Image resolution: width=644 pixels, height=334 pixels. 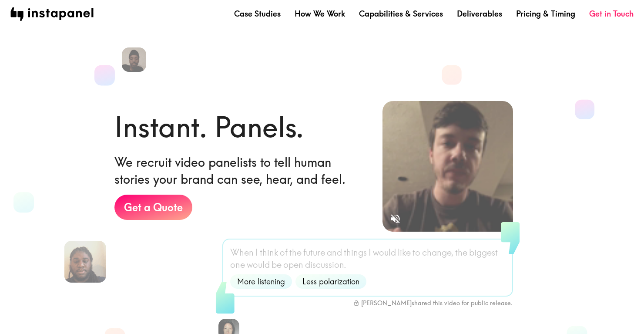 What do you see at coordinates (241, 171) in the screenshot?
I see `h6: We recruit video panelists to tell human stories your brand can see, hear, and feel.` at bounding box center [241, 171].